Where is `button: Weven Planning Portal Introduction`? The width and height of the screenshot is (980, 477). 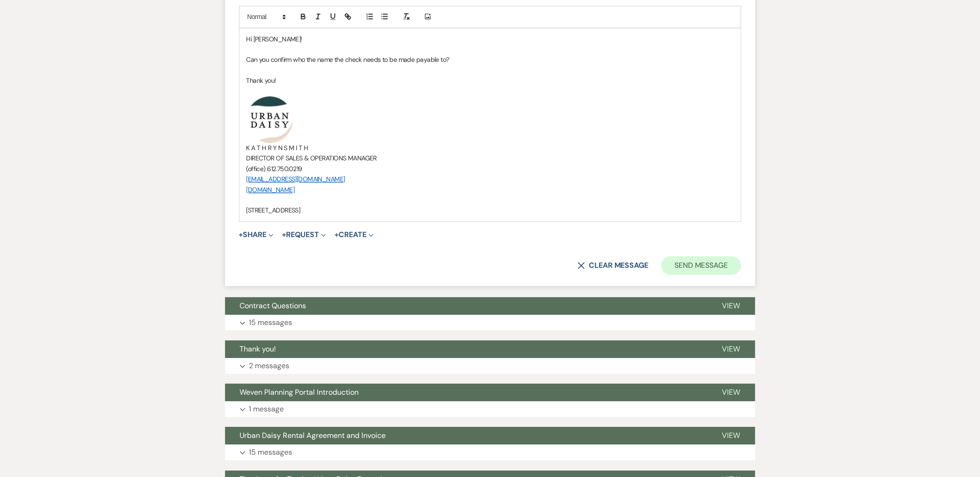 button: Weven Planning Portal Introduction is located at coordinates (466, 393).